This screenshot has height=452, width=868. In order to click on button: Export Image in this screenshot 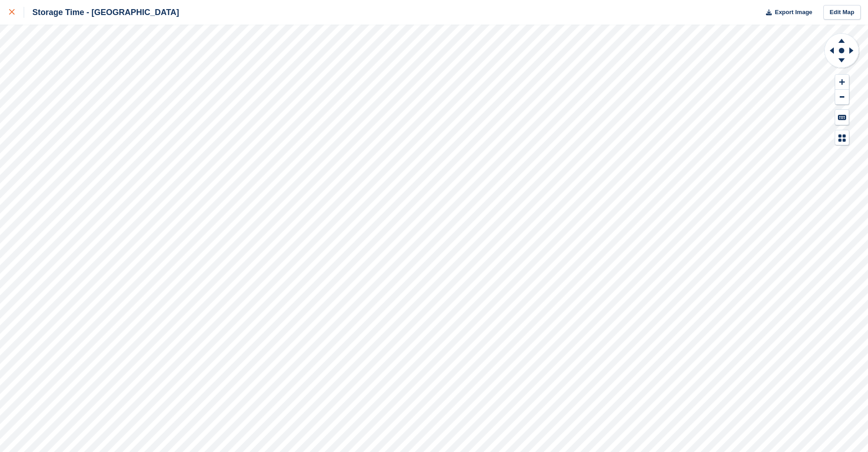, I will do `click(786, 12)`.